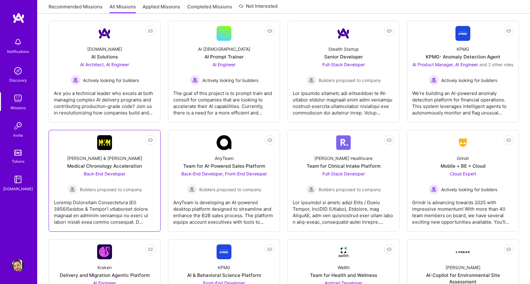 The image size is (530, 284). Describe the element at coordinates (161, 8) in the screenshot. I see `a: Applied Missions` at that location.